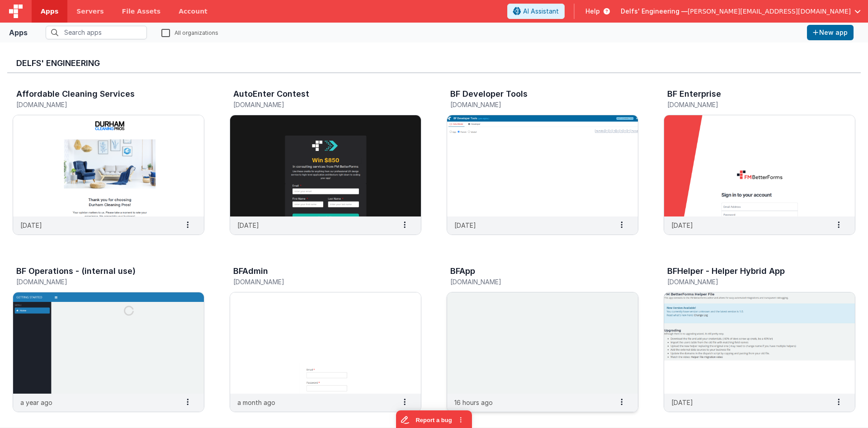  Describe the element at coordinates (726, 271) in the screenshot. I see `h3: BFHelper - Helper Hybrid App` at that location.